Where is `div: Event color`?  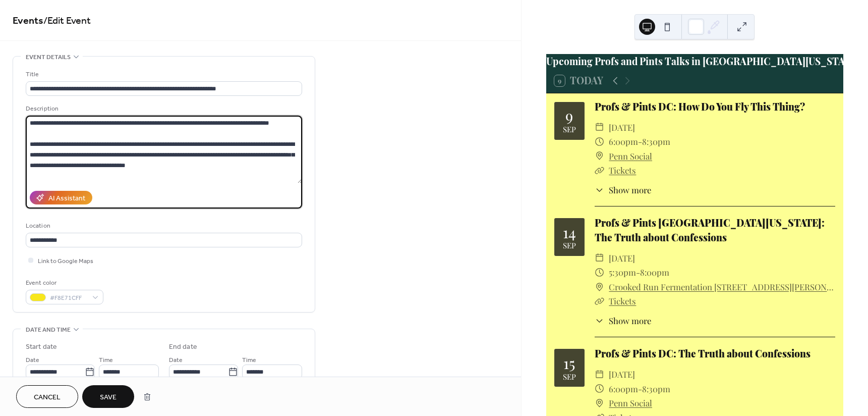
div: Event color is located at coordinates (63, 282).